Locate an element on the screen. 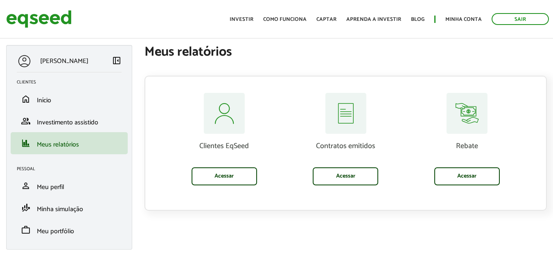  a: Blog is located at coordinates (418, 19).